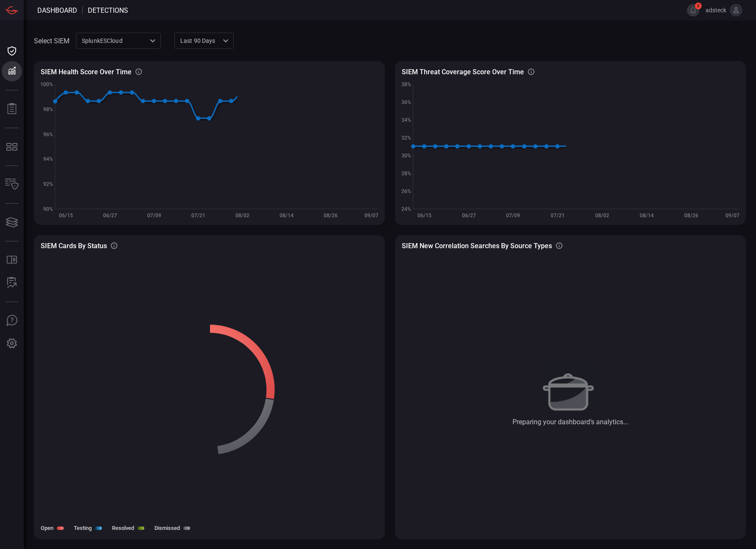 The width and height of the screenshot is (756, 549). What do you see at coordinates (48, 209) in the screenshot?
I see `text: 90%` at bounding box center [48, 209].